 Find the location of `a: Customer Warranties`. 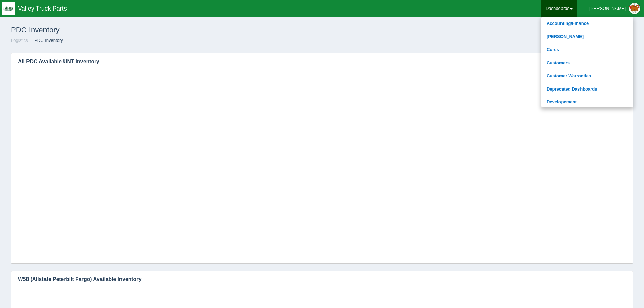

a: Customer Warranties is located at coordinates (587, 76).